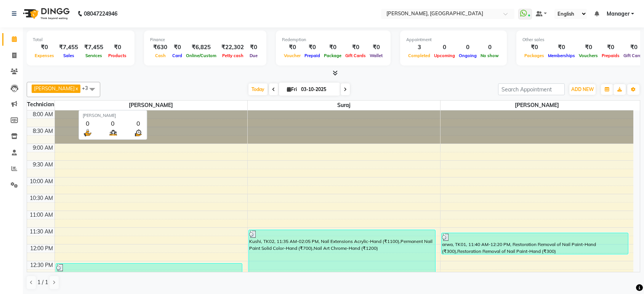 This screenshot has width=644, height=294. I want to click on span: Packages, so click(534, 56).